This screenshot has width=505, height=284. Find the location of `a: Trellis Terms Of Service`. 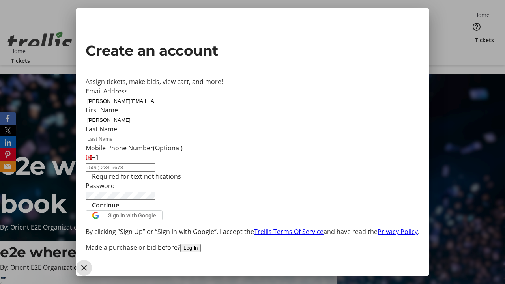

a: Trellis Terms Of Service is located at coordinates (289, 232).